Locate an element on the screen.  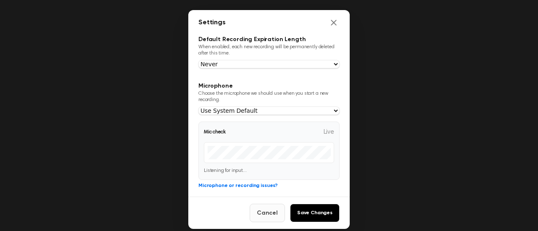
button: Microphone or recording issues? is located at coordinates (238, 186).